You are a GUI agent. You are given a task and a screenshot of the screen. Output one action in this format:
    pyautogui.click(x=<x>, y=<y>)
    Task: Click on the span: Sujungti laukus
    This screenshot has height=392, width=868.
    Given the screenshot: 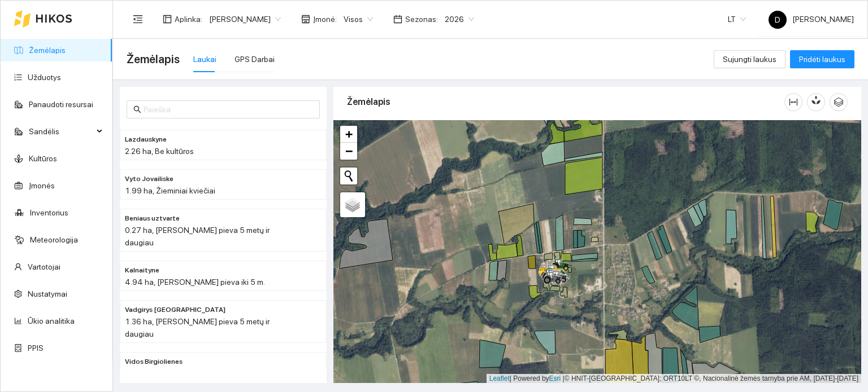 What is the action you would take?
    pyautogui.click(x=749, y=59)
    